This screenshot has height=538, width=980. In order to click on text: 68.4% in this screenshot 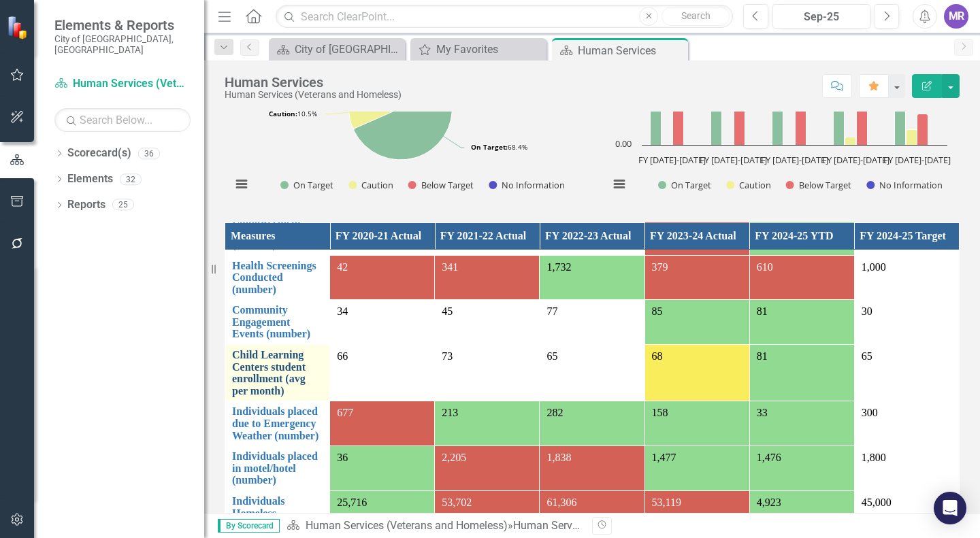, I will do `click(499, 147)`.